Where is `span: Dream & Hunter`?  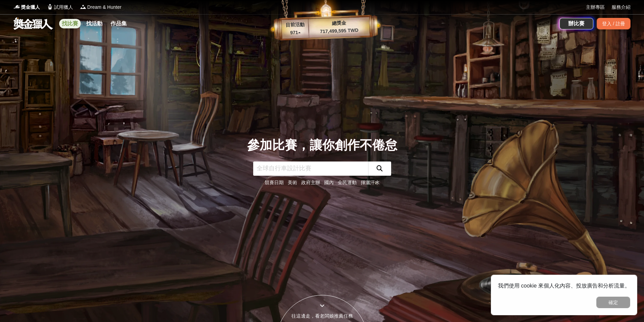 span: Dream & Hunter is located at coordinates (104, 7).